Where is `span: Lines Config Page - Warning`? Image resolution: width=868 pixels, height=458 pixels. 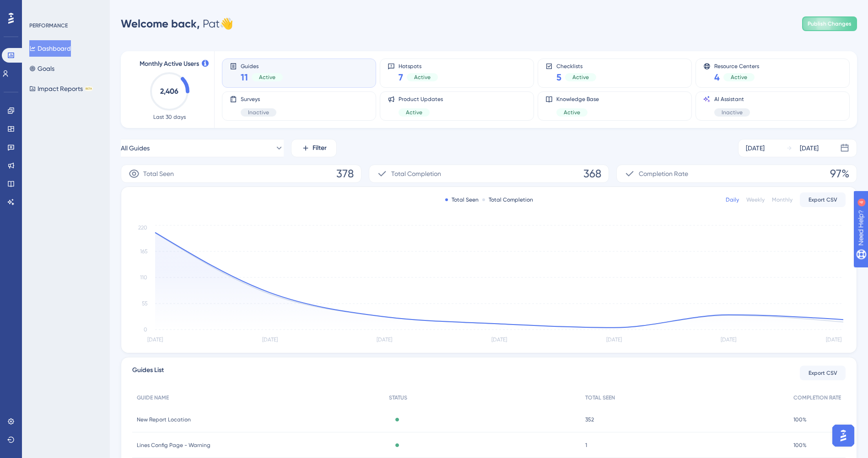
span: Lines Config Page - Warning is located at coordinates (174, 446).